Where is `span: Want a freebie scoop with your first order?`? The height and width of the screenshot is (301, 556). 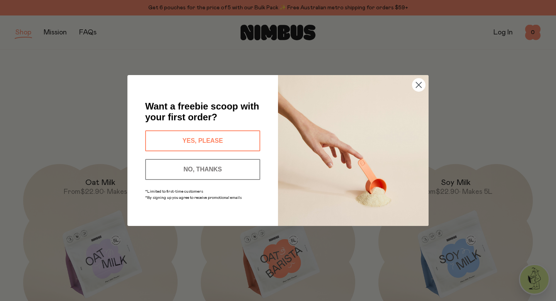 span: Want a freebie scoop with your first order? is located at coordinates (202, 111).